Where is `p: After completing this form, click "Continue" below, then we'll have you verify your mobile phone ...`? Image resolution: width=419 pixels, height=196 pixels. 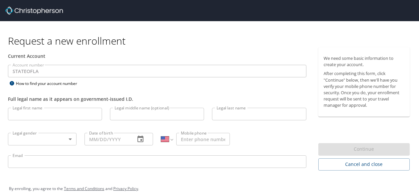
p: After completing this form, click "Continue" below, then we'll have you verify your mobile phone ... is located at coordinates (364, 89).